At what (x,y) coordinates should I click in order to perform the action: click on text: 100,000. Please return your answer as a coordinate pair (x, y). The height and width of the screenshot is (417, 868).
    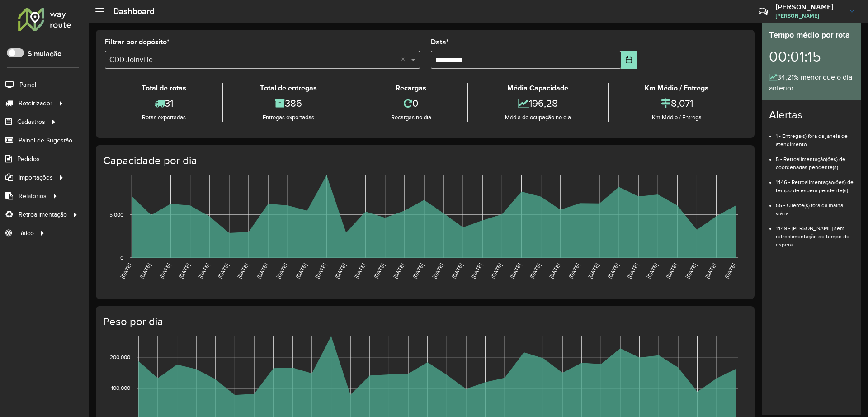
    Looking at the image, I should click on (121, 387).